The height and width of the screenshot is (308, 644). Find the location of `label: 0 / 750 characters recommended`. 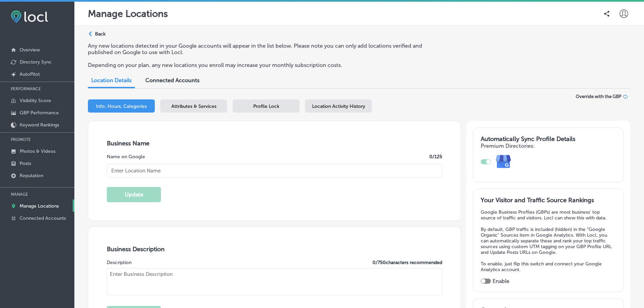

label: 0 / 750 characters recommended is located at coordinates (407, 262).